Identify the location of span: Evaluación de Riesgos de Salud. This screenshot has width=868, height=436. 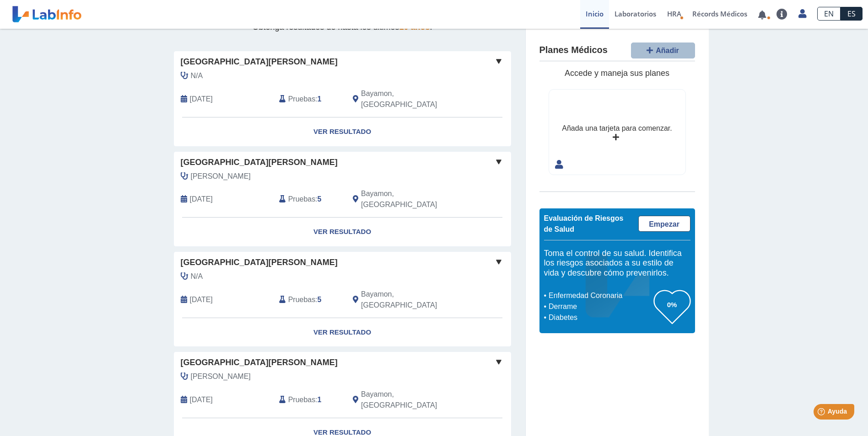
(584, 224).